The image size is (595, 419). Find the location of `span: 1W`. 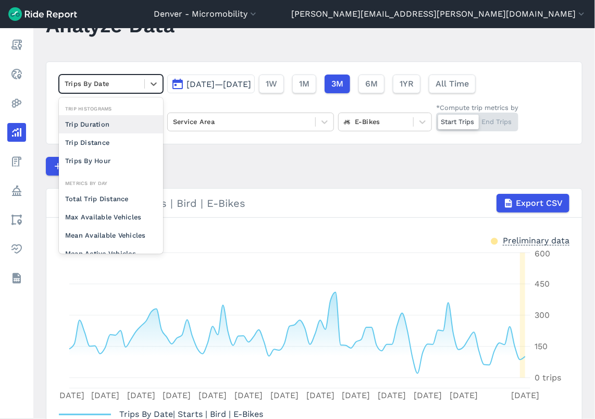

span: 1W is located at coordinates (271, 84).